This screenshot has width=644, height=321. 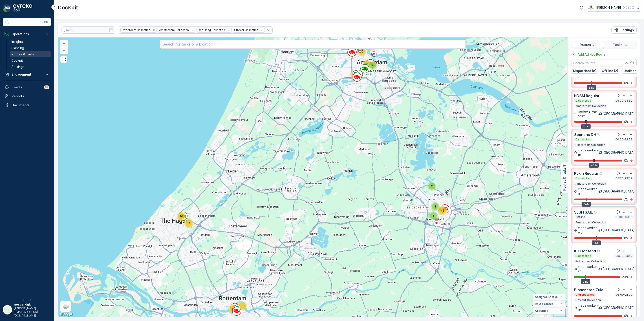 I want to click on p: Seenons DH, so click(x=585, y=135).